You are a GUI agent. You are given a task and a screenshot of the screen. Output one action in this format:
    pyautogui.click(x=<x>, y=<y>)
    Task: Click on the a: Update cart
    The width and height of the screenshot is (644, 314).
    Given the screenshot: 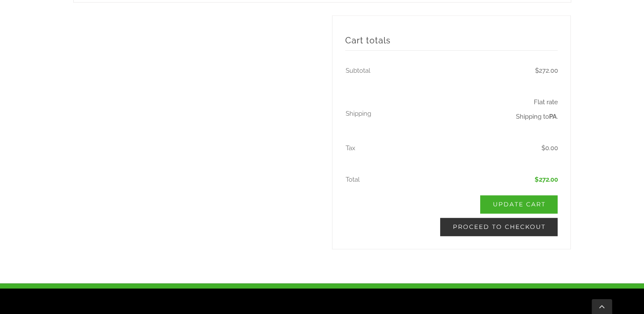 What is the action you would take?
    pyautogui.click(x=519, y=204)
    